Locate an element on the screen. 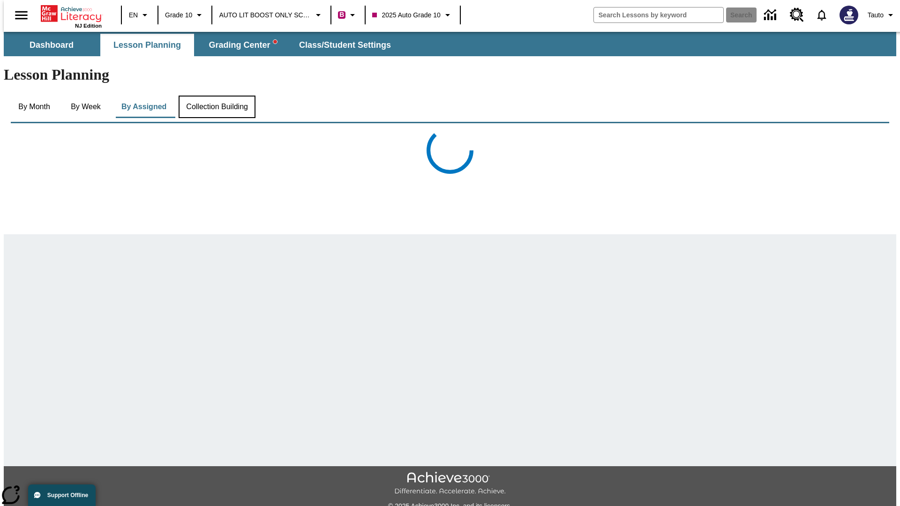  input: search field is located at coordinates (658, 15).